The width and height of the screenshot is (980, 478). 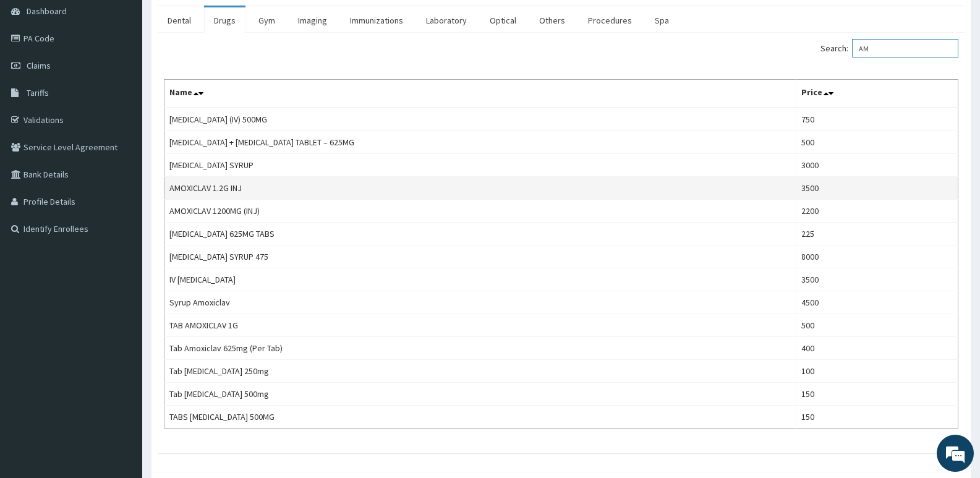 I want to click on textarea: Type your message and hit 'Enter', so click(x=121, y=359).